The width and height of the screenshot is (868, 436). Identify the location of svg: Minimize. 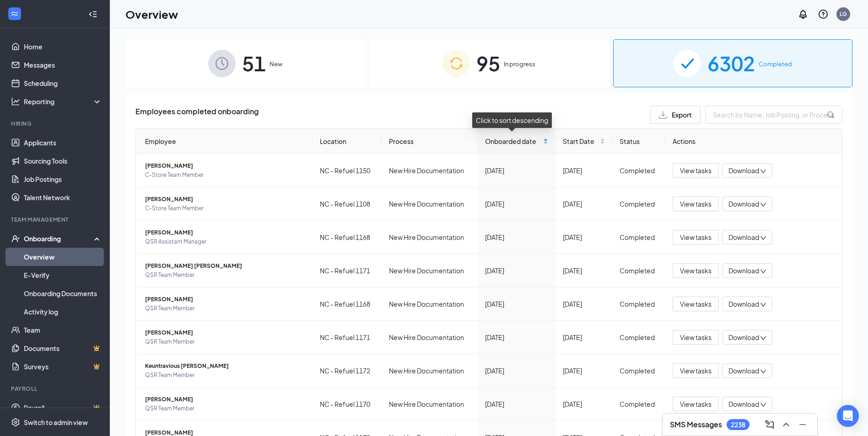
(803, 425).